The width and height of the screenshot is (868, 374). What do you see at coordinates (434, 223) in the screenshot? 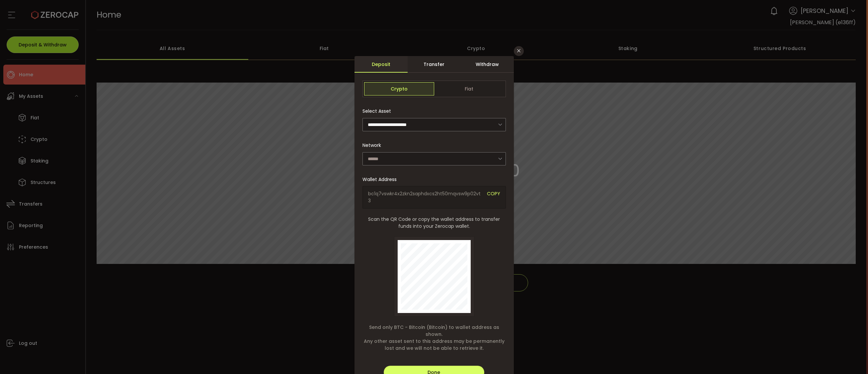
I see `span: Scan the QR Code or copy the wallet address to transfer funds into your Zerocap wallet.` at bounding box center [434, 223].